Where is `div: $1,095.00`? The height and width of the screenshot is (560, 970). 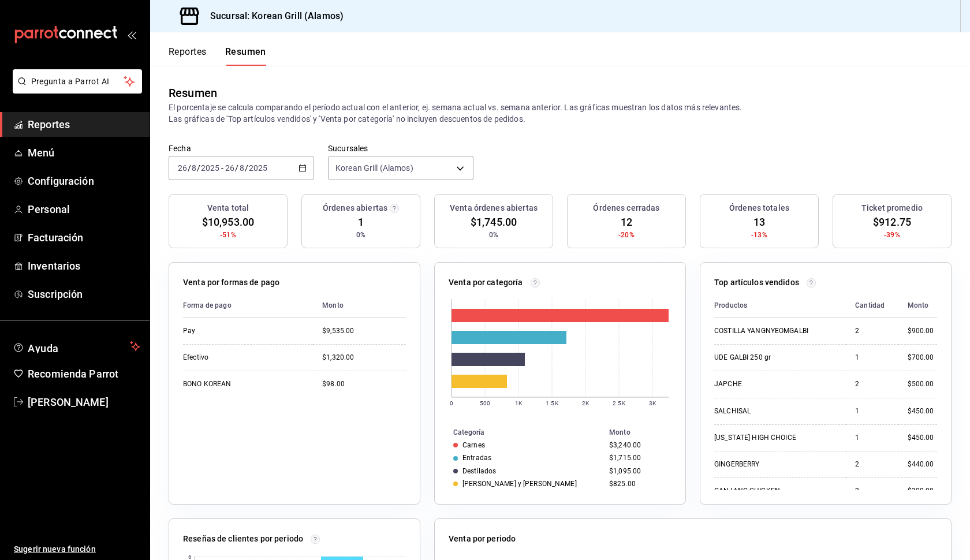 div: $1,095.00 is located at coordinates (638, 471).